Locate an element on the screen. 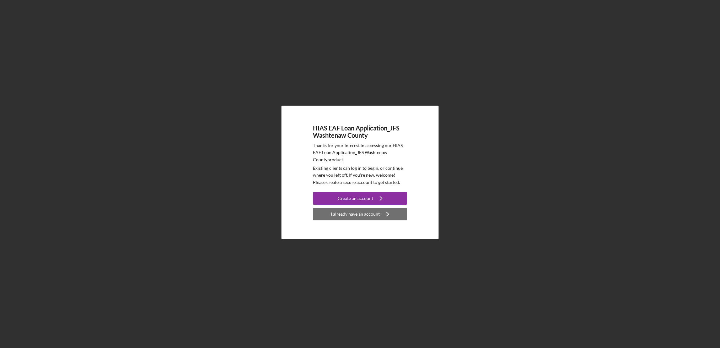  button: Create an account is located at coordinates (360, 198).